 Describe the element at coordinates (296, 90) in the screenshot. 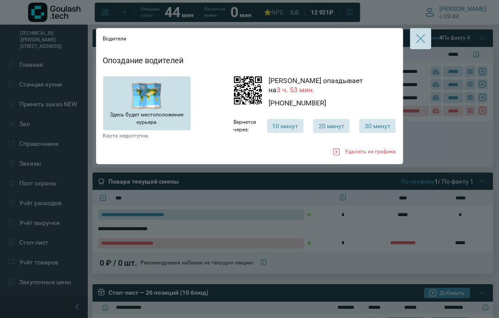

I see `span: 3 ч. 53 мин.` at that location.